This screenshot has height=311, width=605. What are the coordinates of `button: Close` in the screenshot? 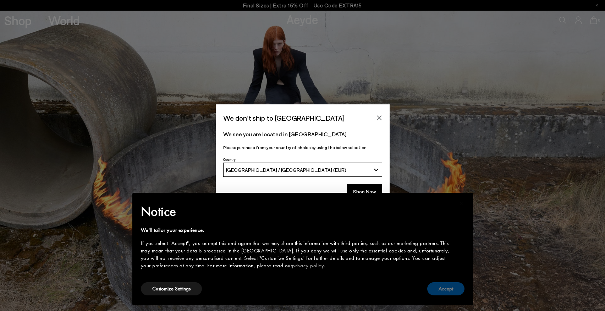 It's located at (379, 118).